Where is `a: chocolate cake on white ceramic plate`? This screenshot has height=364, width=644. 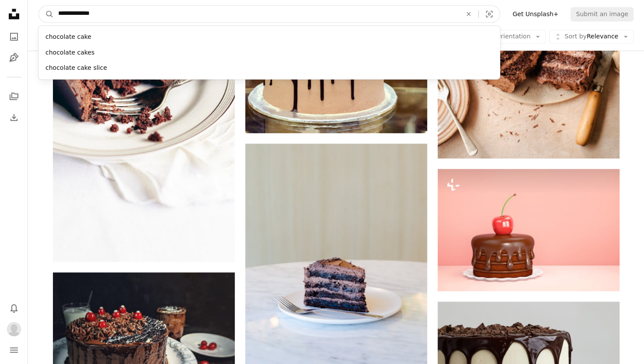 a: chocolate cake on white ceramic plate is located at coordinates (144, 345).